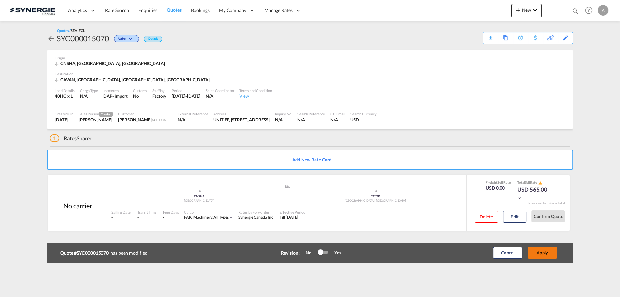  Describe the element at coordinates (153, 39) in the screenshot. I see `div: Default` at that location.